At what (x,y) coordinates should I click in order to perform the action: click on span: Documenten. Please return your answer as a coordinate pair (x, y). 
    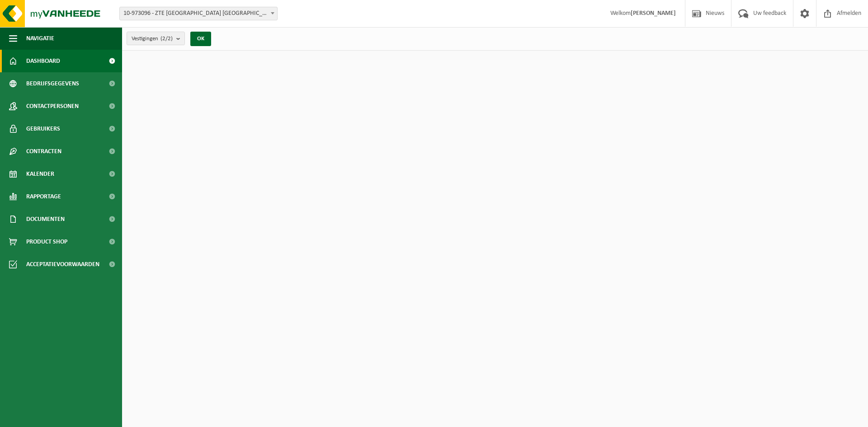
    Looking at the image, I should click on (45, 219).